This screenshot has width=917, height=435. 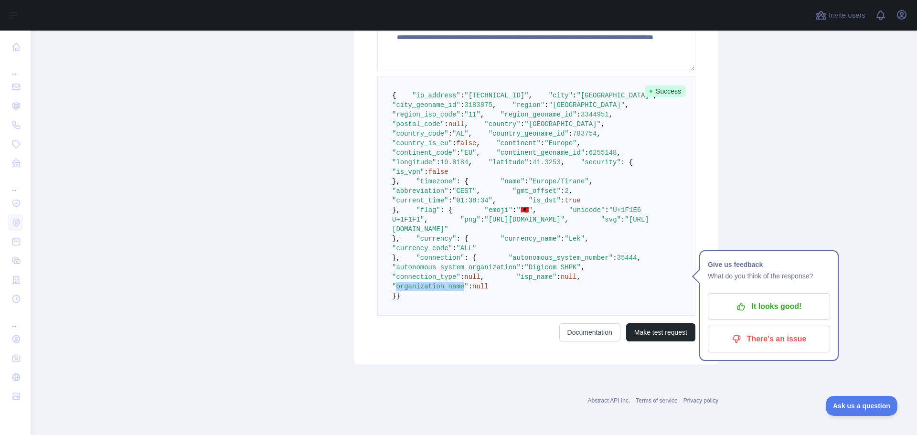 I want to click on span: "connection_type", so click(x=426, y=277).